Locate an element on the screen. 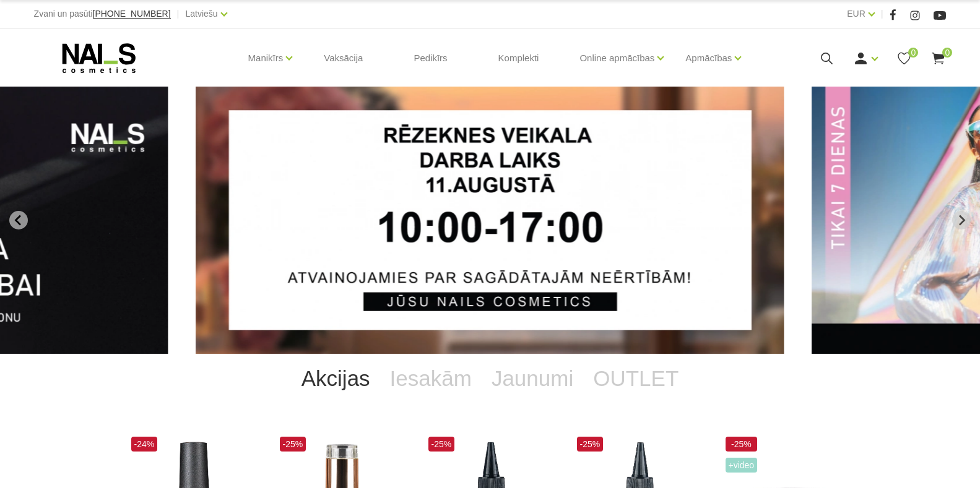  a: Iesakām is located at coordinates (431, 379).